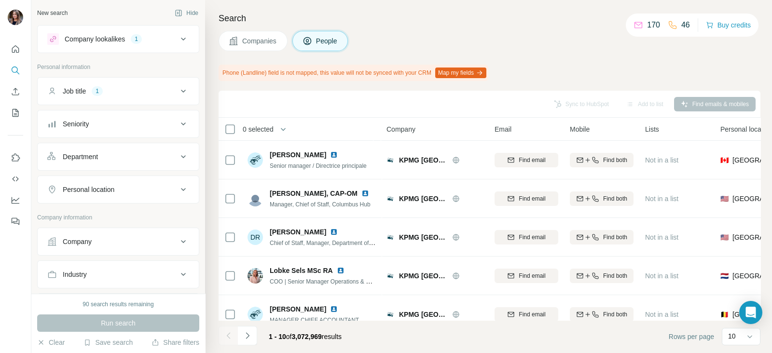 The image size is (772, 353). I want to click on span: 0 selected, so click(258, 129).